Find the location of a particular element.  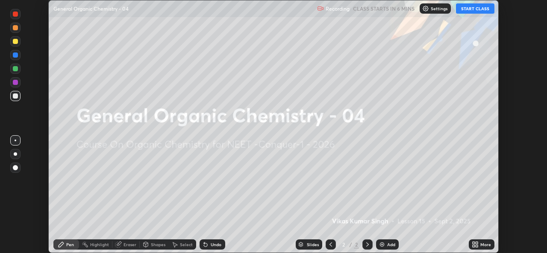

div: Undo is located at coordinates (216, 245).